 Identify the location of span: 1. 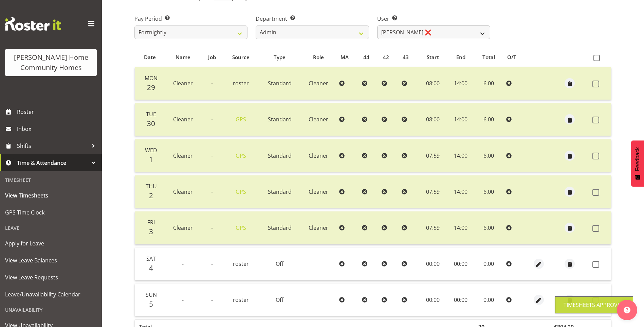
(151, 159).